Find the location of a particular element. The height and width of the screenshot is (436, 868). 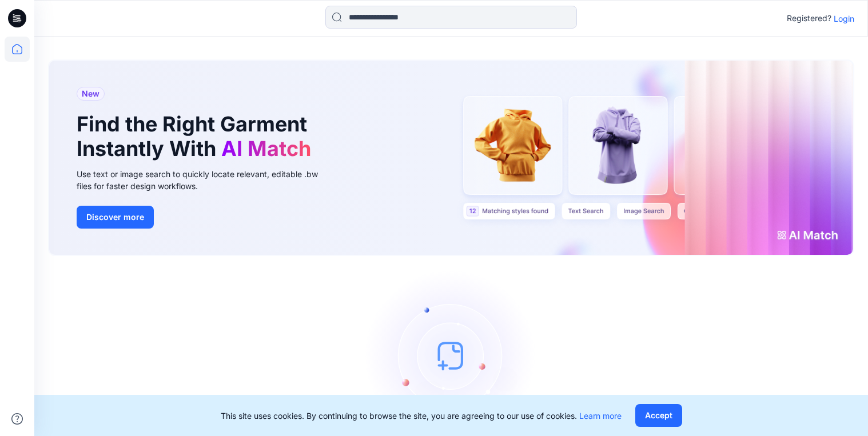

h1: Find the Right Garment Instantly With is located at coordinates (197, 136).